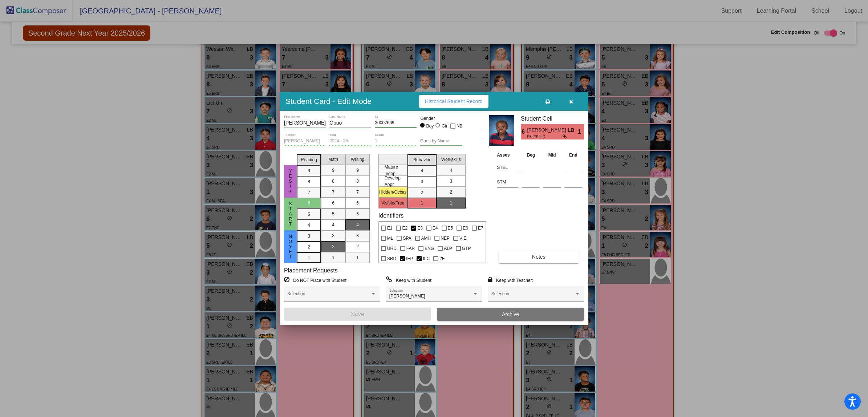 This screenshot has width=868, height=417. I want to click on span: Reading, so click(309, 160).